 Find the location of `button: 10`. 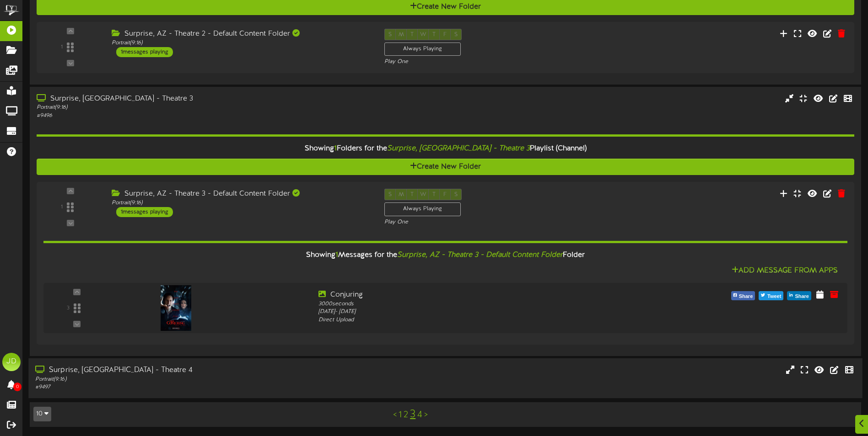

button: 10 is located at coordinates (42, 414).